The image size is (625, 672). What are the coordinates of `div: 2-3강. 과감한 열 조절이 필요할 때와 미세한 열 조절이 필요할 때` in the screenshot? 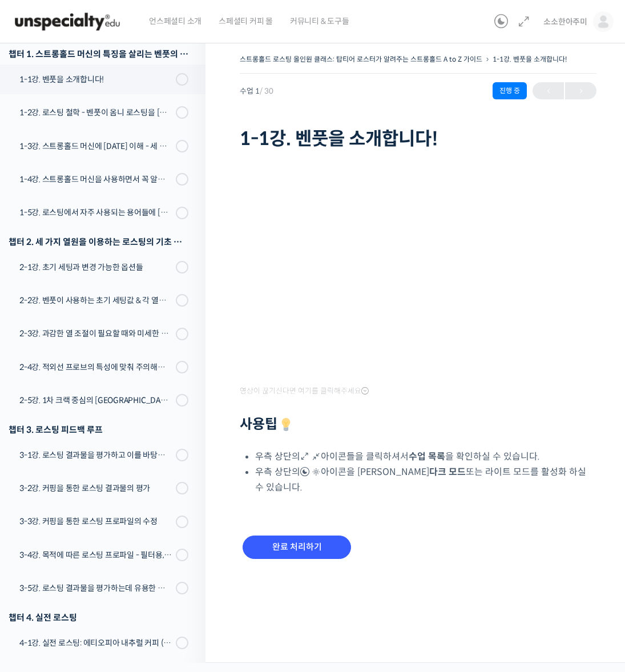 It's located at (96, 333).